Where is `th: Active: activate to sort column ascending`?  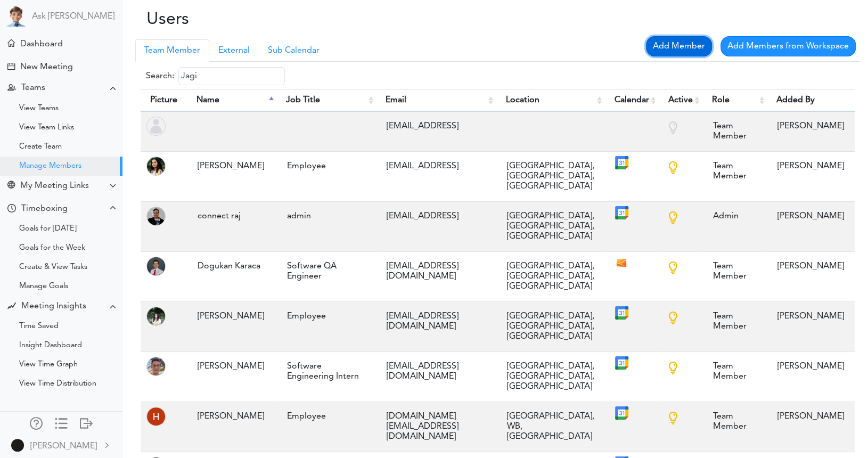
th: Active: activate to sort column ascending is located at coordinates (680, 100).